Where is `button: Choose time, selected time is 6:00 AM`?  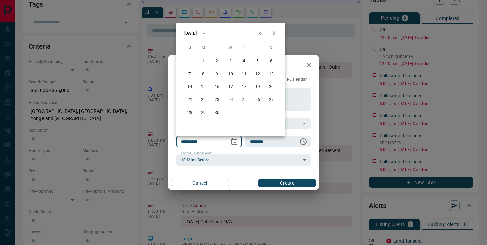 button: Choose time, selected time is 6:00 AM is located at coordinates (303, 142).